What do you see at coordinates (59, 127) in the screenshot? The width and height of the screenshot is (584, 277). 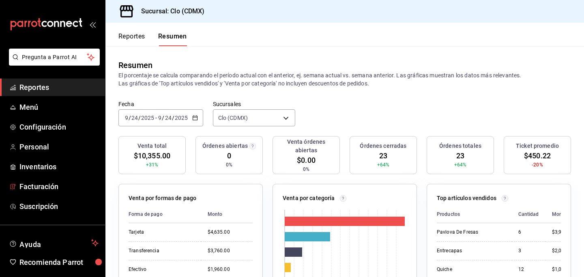 I see `span: Configuración` at bounding box center [59, 127].